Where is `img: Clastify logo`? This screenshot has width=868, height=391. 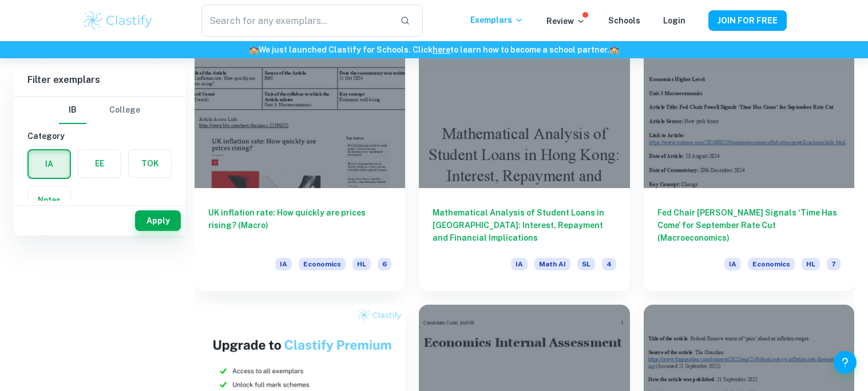
img: Clastify logo is located at coordinates (118, 20).